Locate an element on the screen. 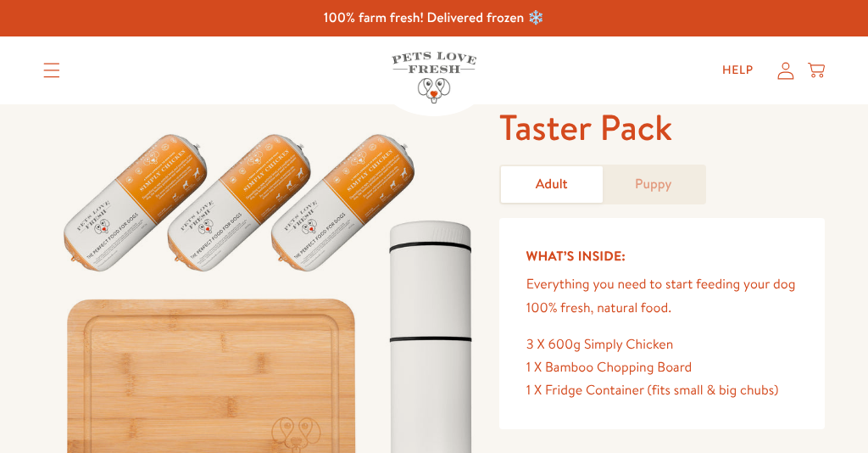 This screenshot has height=453, width=868. summary: Translation missing: en.sections.header.menu is located at coordinates (52, 70).